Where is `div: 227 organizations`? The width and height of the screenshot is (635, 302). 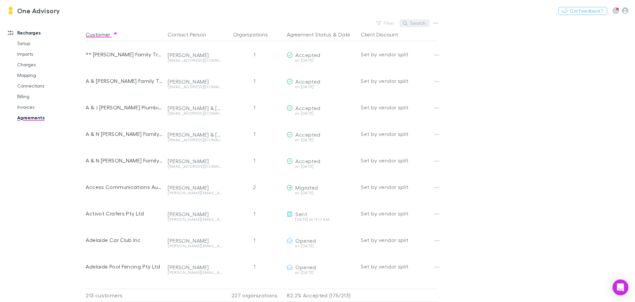 div: 227 organizations is located at coordinates (255, 295).